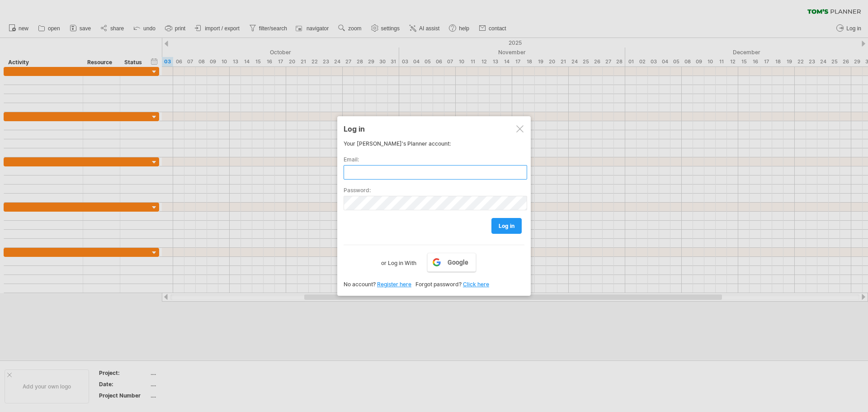  What do you see at coordinates (452, 262) in the screenshot?
I see `a: Google` at bounding box center [452, 262].